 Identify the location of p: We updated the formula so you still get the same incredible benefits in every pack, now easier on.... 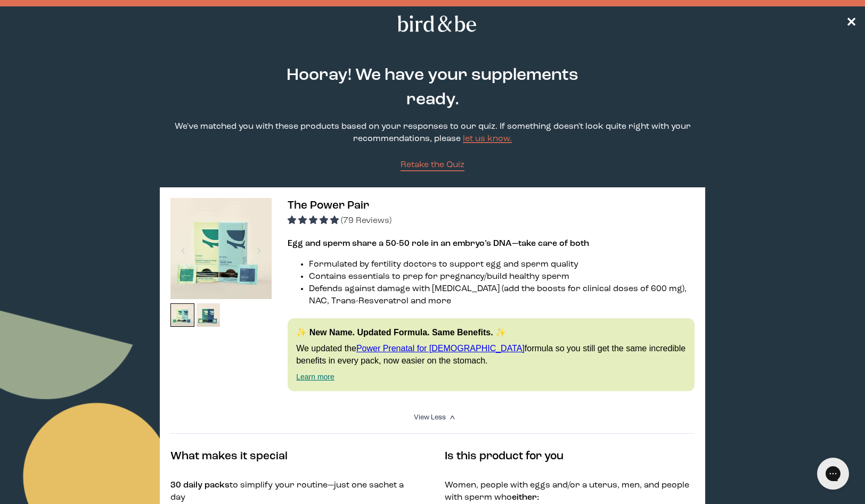
(491, 355).